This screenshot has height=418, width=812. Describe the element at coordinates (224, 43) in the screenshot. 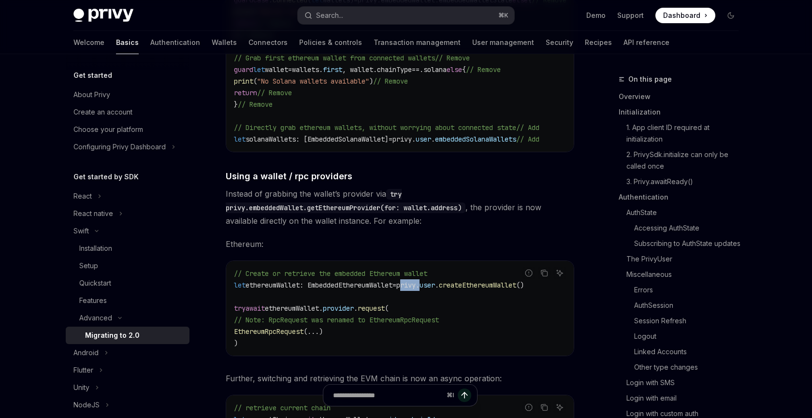

I see `a: Wallets` at that location.